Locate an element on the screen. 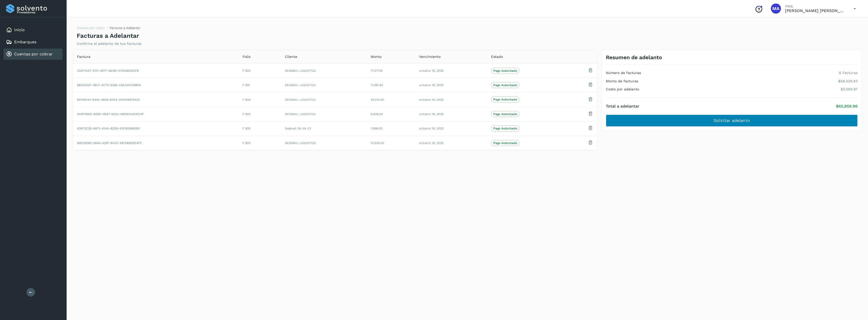 The height and width of the screenshot is (320, 868). p: $2,569.87 is located at coordinates (849, 89).